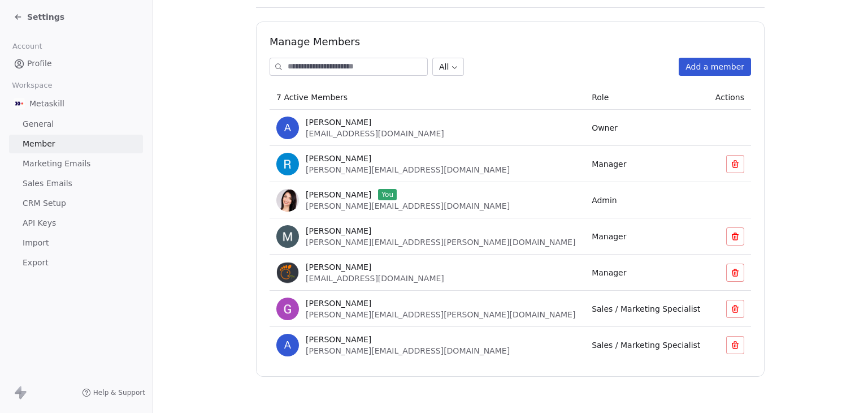 Image resolution: width=868 pixels, height=413 pixels. I want to click on span: CRM Setup, so click(44, 203).